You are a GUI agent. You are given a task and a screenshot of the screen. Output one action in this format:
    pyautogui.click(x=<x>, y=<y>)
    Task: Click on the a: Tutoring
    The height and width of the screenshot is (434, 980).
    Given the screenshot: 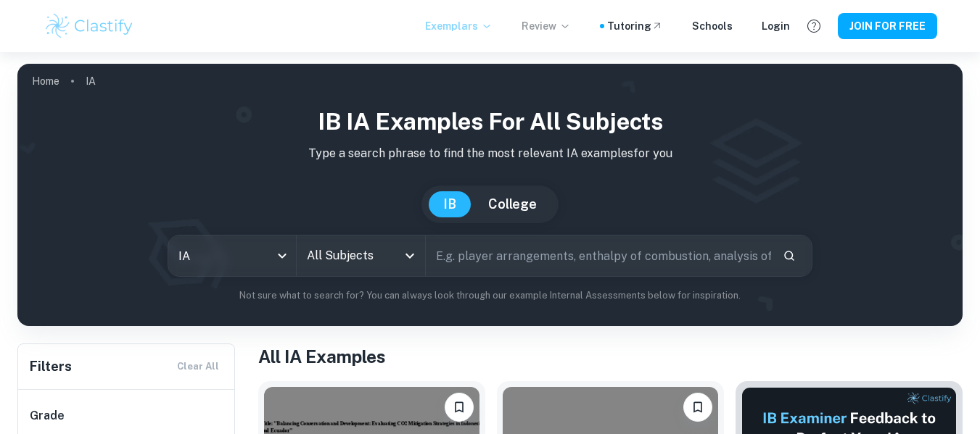 What is the action you would take?
    pyautogui.click(x=635, y=26)
    